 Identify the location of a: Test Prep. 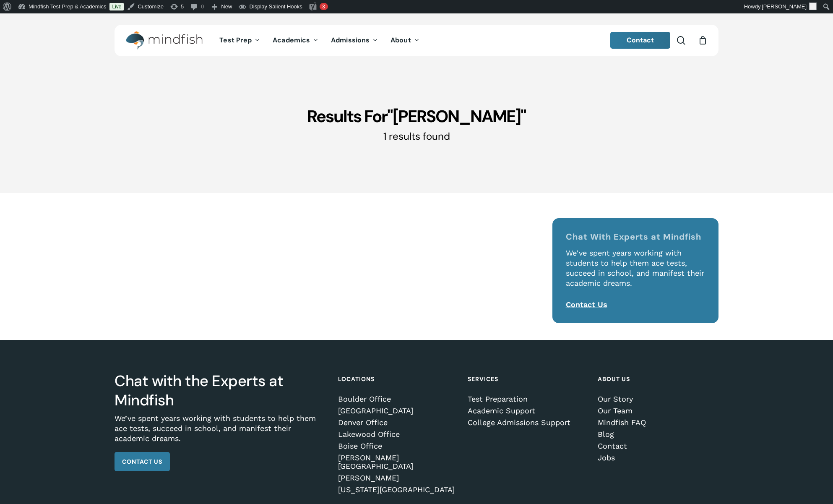
(240, 40).